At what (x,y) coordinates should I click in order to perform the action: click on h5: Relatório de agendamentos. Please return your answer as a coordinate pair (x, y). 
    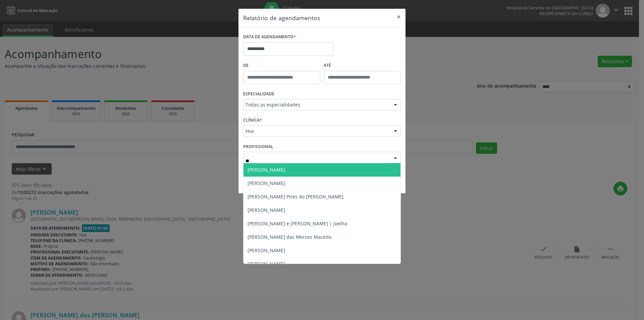
    Looking at the image, I should click on (282, 18).